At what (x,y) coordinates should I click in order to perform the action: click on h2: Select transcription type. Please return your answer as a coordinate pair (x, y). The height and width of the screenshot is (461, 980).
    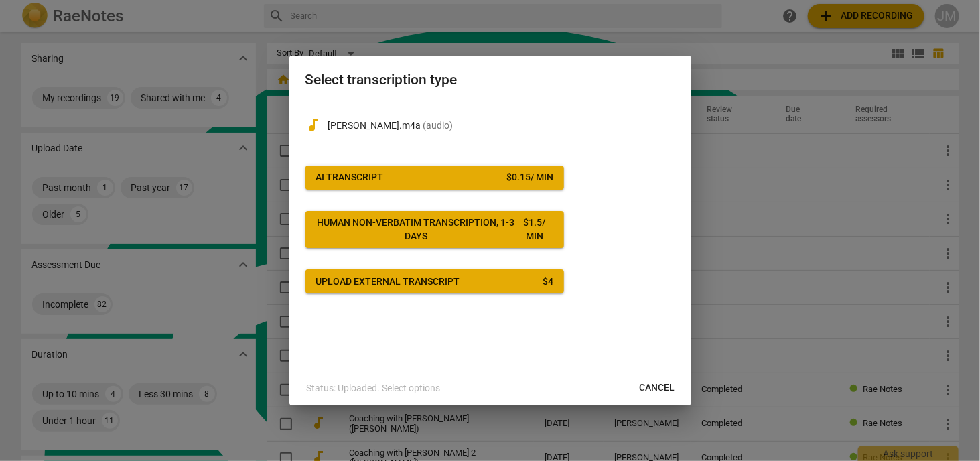
    Looking at the image, I should click on (490, 80).